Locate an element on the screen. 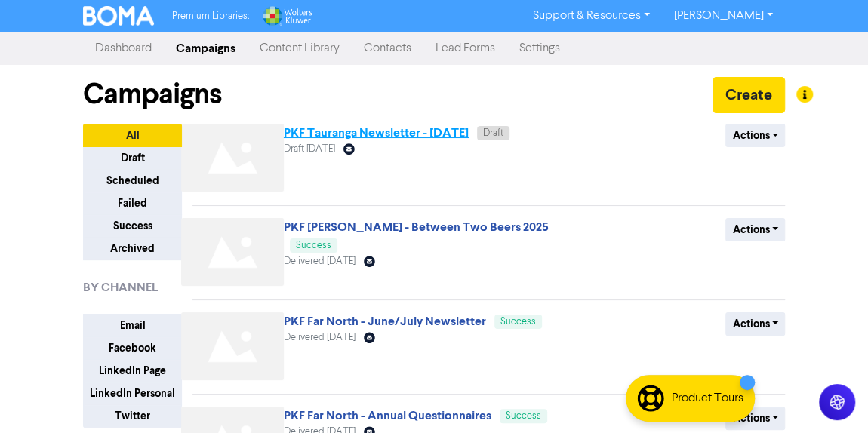 This screenshot has width=868, height=433. button: Archived is located at coordinates (132, 248).